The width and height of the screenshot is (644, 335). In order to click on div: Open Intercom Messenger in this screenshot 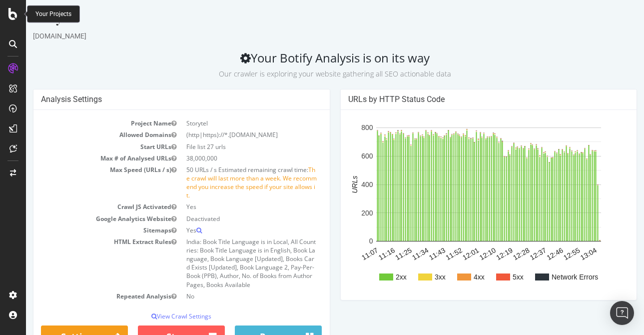, I will do `click(622, 312)`.